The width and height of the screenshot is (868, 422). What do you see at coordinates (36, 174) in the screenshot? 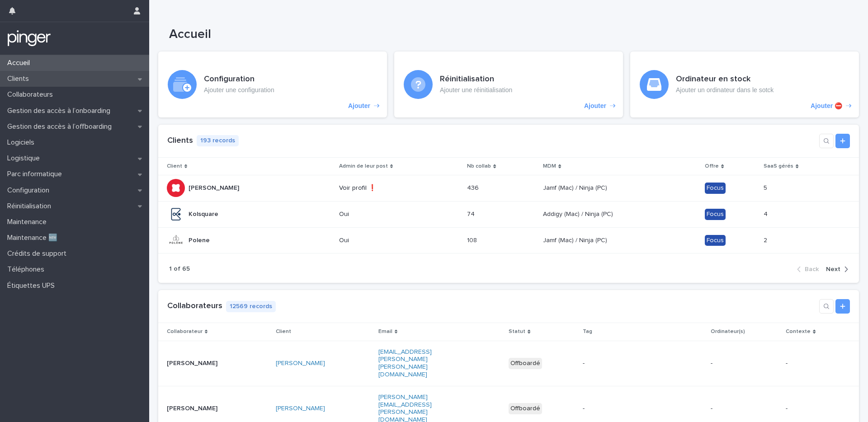
I see `p: Parc informatique` at bounding box center [36, 174].